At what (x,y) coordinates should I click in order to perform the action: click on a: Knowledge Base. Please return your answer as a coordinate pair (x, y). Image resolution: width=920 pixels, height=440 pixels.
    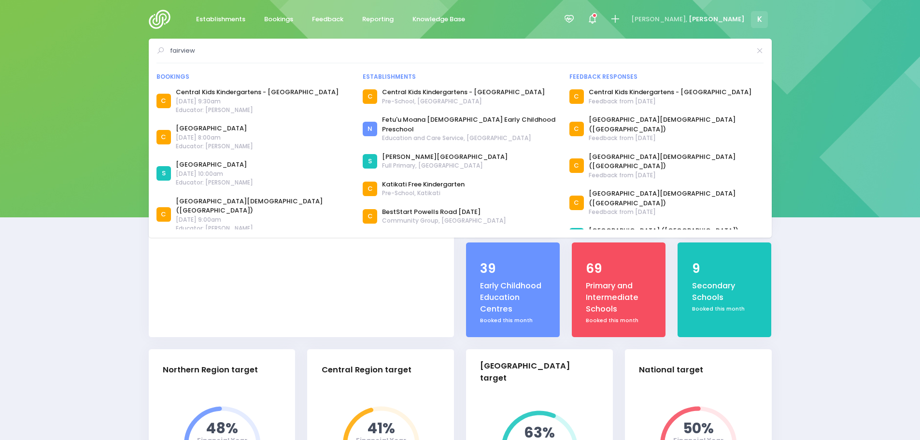
    Looking at the image, I should click on (439, 19).